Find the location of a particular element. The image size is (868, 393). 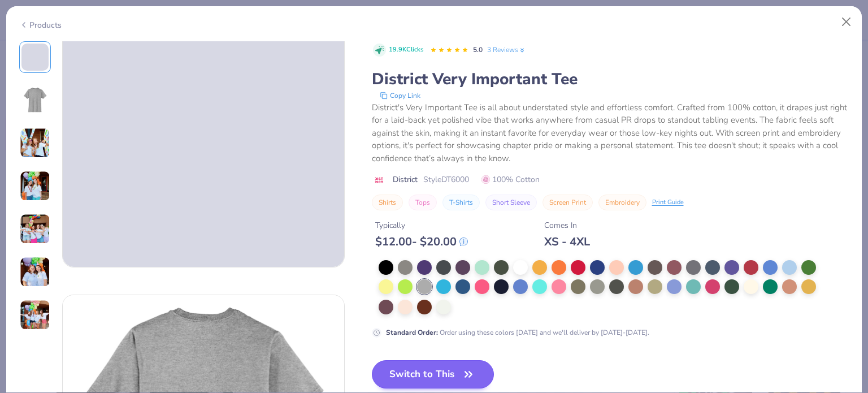

div: Typically is located at coordinates (422, 225).